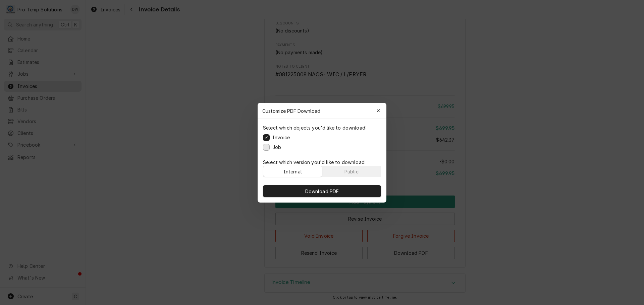  What do you see at coordinates (322, 191) in the screenshot?
I see `span: Download PDF` at bounding box center [322, 191].